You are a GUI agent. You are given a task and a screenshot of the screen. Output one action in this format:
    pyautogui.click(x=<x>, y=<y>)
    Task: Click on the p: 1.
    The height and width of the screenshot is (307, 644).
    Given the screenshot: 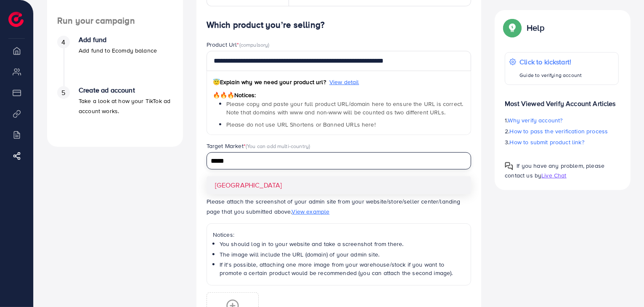 What is the action you would take?
    pyautogui.click(x=562, y=120)
    